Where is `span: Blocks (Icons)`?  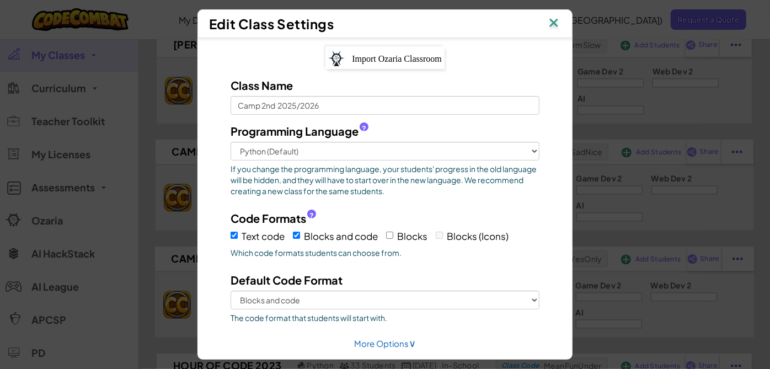 span: Blocks (Icons) is located at coordinates (478, 236).